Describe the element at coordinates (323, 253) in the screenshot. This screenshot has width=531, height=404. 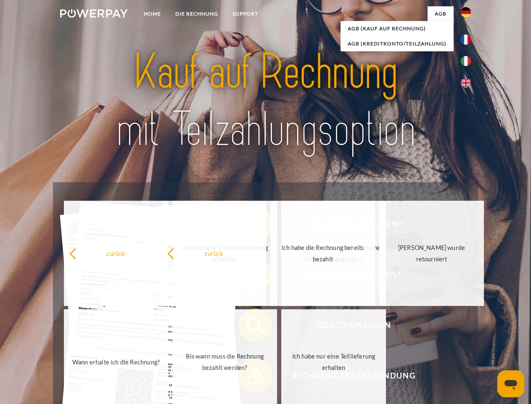
I see `div: Ich habe die Rechnung bereits bezahlt` at that location.